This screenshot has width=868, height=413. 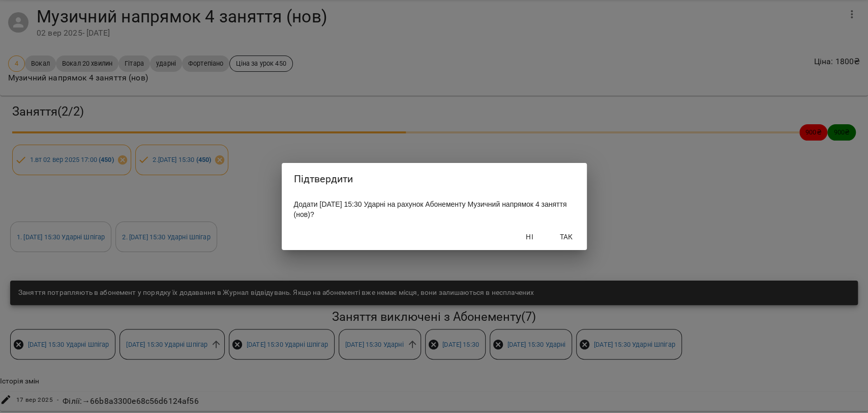 I want to click on h2: Підтвердити, so click(x=434, y=179).